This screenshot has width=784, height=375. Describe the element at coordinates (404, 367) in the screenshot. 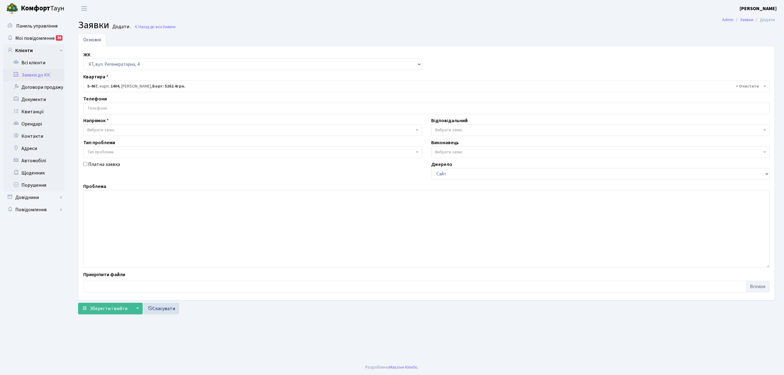

I see `a: Massive Kinetic` at that location.